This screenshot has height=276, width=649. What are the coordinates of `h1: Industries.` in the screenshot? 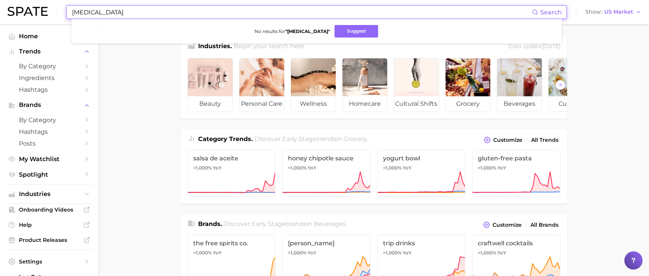 It's located at (215, 47).